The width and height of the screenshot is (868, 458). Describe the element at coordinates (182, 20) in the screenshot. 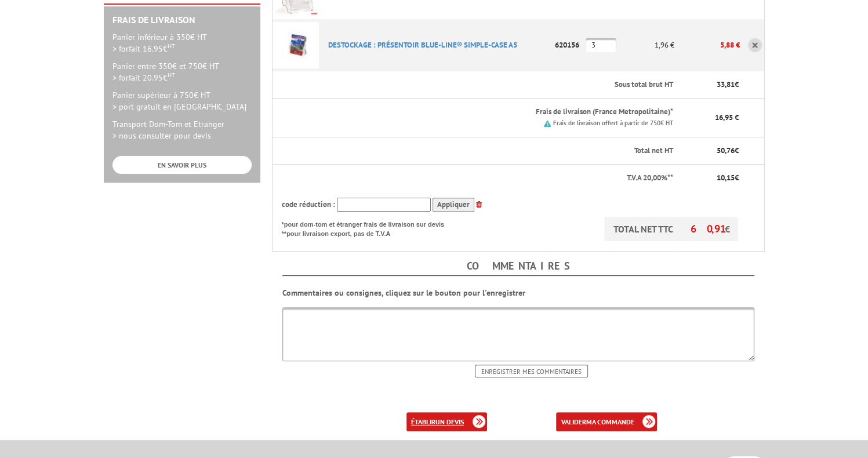

I see `h2: Frais de Livraison` at that location.